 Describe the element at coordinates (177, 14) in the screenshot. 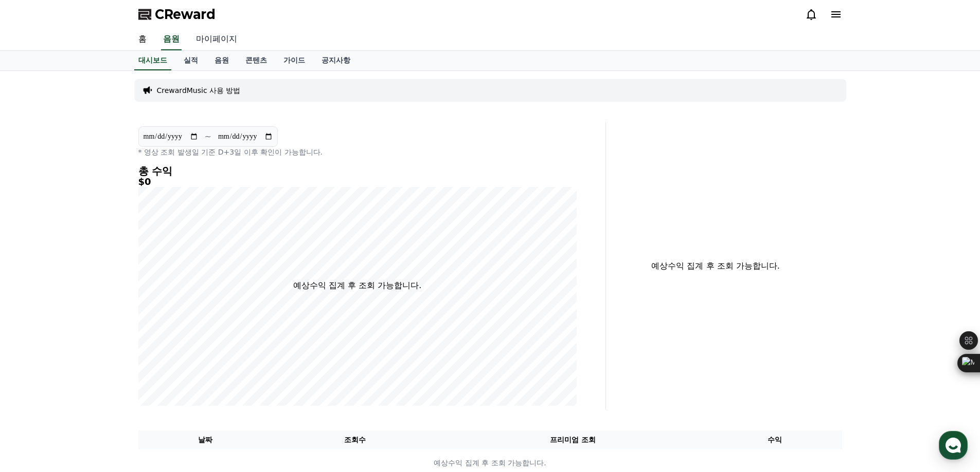

I see `a: CReward` at that location.